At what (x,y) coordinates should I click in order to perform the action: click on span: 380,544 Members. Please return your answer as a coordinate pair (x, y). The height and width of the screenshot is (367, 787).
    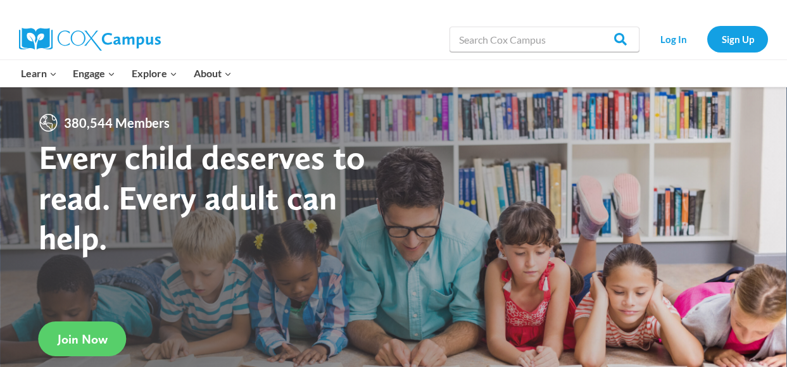
    Looking at the image, I should click on (117, 123).